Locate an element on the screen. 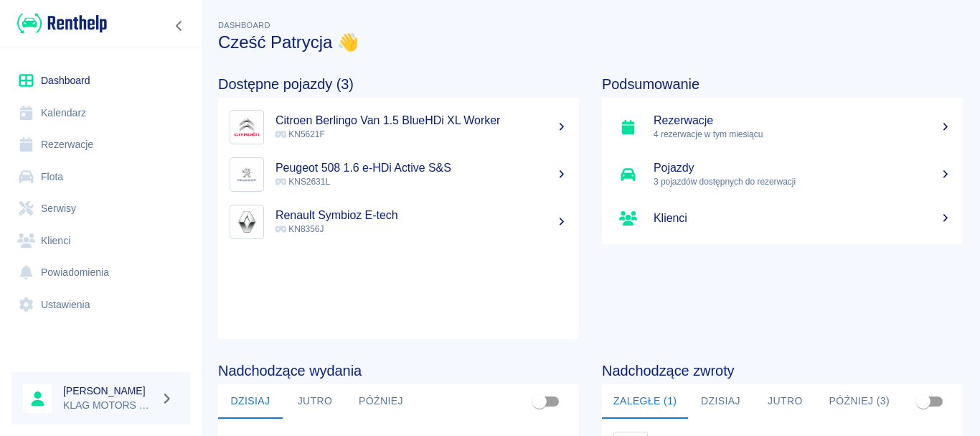 This screenshot has width=980, height=436. a: Flota is located at coordinates (100, 177).